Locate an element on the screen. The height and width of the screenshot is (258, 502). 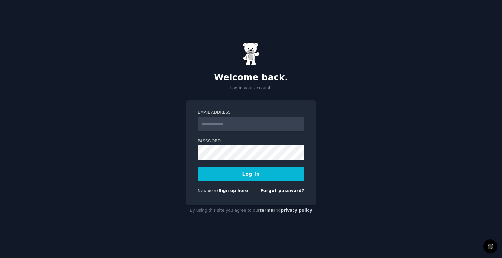
label: Password is located at coordinates (251, 141).